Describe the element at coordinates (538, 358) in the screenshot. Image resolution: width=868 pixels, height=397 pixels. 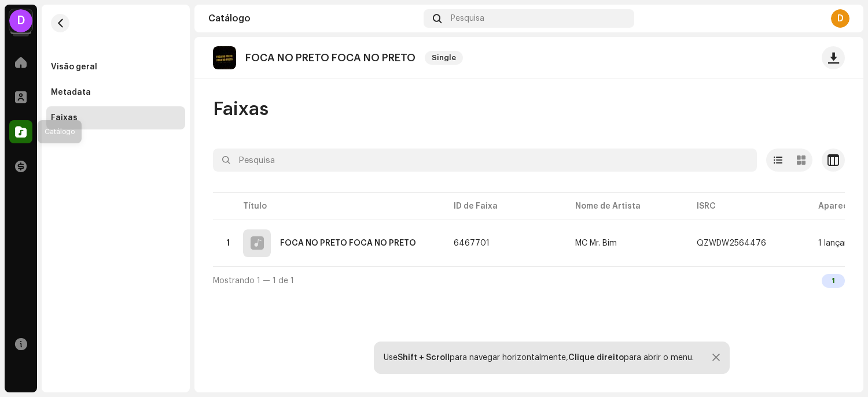
I see `div: Use para navegar horizontalmente, para abrir o menu.` at that location.